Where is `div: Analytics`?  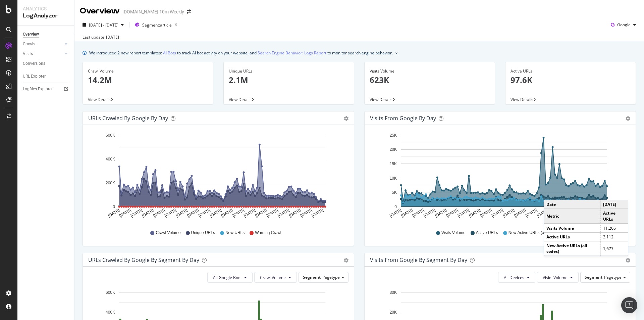 div: Analytics is located at coordinates (46, 9).